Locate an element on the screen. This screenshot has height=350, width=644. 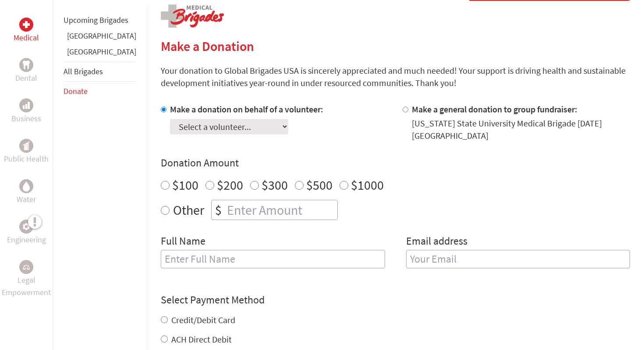
label: Other is located at coordinates (188, 210).